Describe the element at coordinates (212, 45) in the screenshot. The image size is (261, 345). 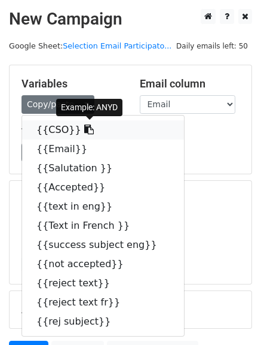
I see `a: Daily emails left: 50` at that location.